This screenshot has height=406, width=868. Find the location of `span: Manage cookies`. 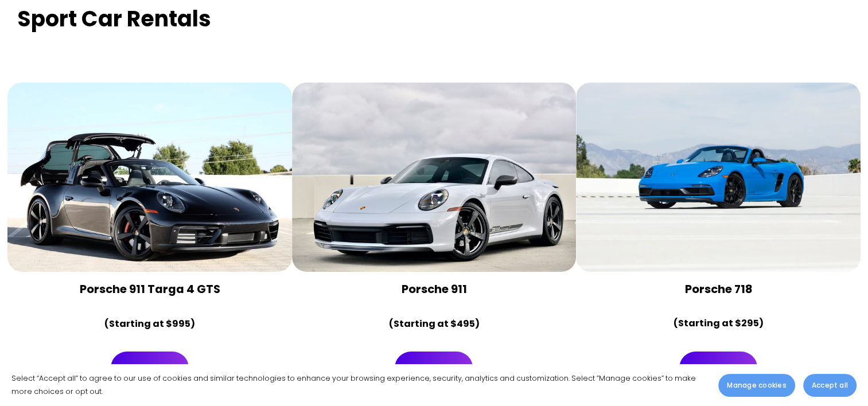

span: Manage cookies is located at coordinates (756, 385).